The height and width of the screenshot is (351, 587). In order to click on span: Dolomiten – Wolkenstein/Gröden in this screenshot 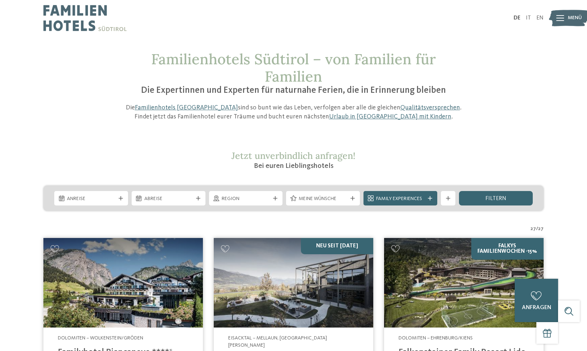, I will do `click(101, 338)`.